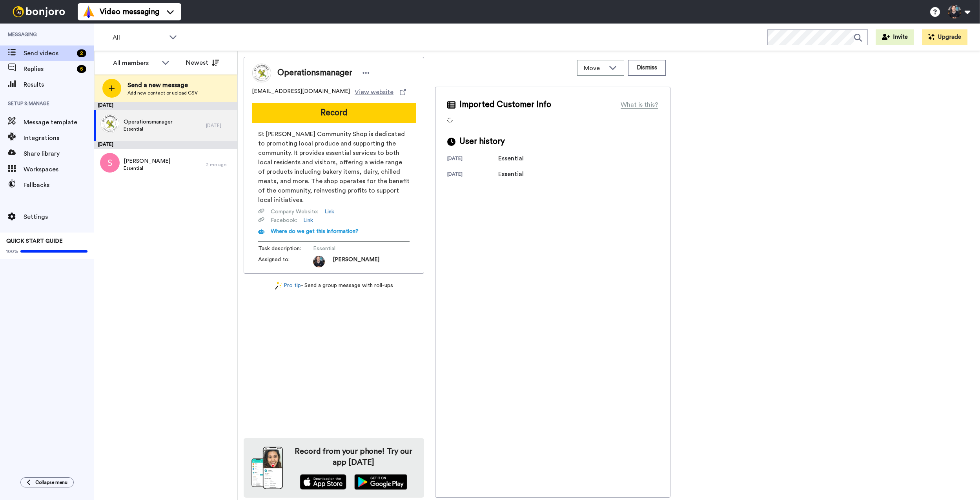 Image resolution: width=980 pixels, height=500 pixels. Describe the element at coordinates (110, 123) in the screenshot. I see `img: 5684ec9d-c725-46a6-b16e-34c8e5f3e38c.png` at that location.